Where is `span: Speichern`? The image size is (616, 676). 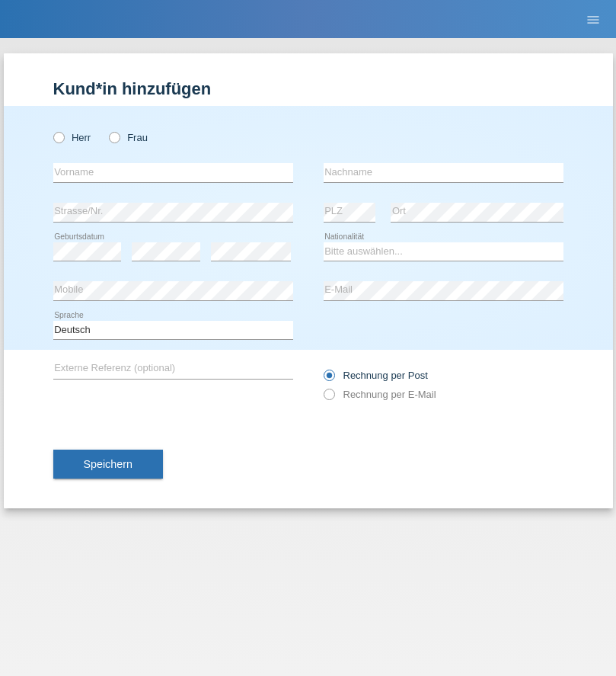
span: Speichern is located at coordinates (108, 464).